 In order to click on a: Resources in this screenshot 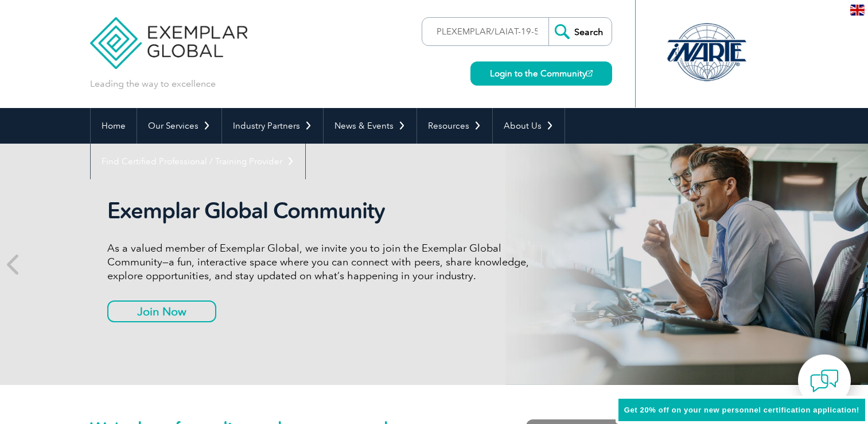, I will do `click(454, 125)`.